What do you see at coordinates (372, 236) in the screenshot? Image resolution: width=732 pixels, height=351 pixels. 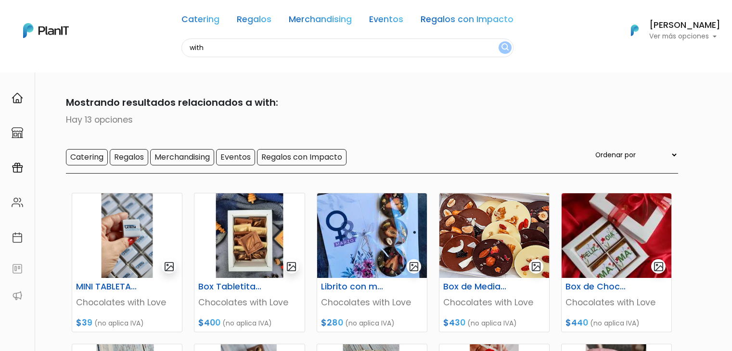 I see `img: thumb_Mendiants.jpeg` at bounding box center [372, 236].